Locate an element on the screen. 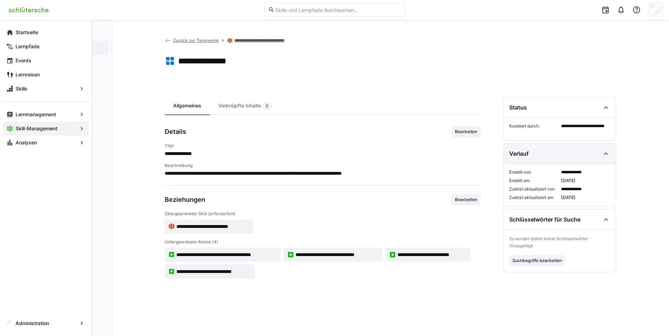 The image size is (669, 336). div: Verlauf is located at coordinates (519, 154).